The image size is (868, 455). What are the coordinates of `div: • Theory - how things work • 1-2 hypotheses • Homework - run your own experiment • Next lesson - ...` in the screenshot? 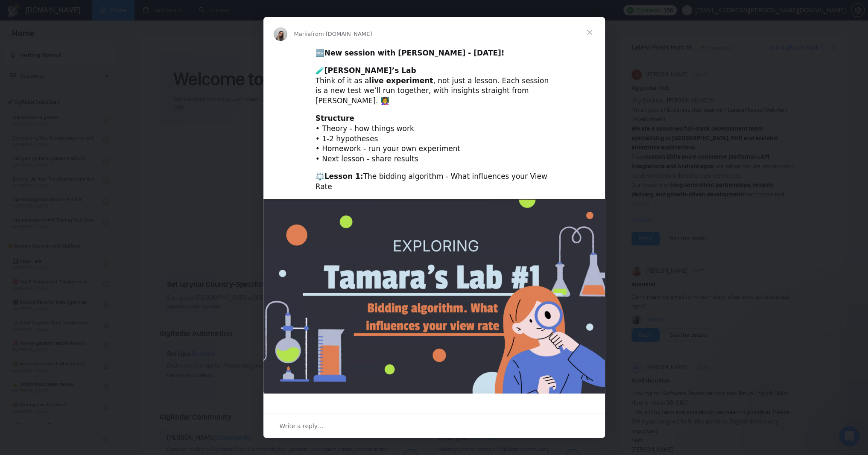 It's located at (434, 138).